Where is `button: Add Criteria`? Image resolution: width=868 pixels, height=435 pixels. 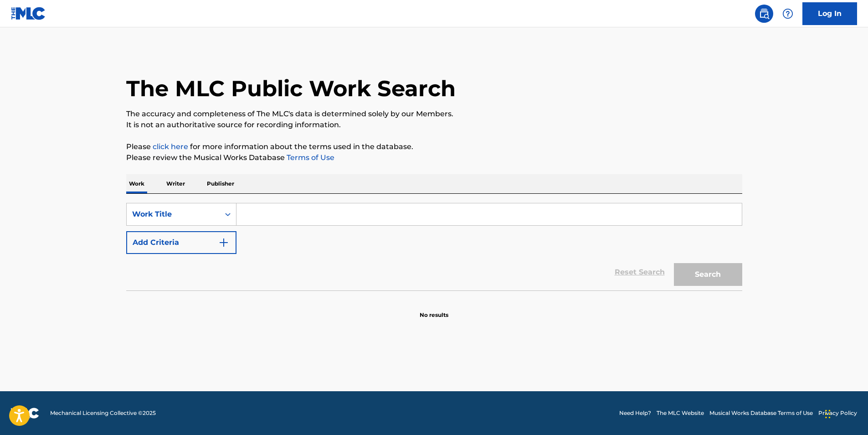 button: Add Criteria is located at coordinates (181, 243).